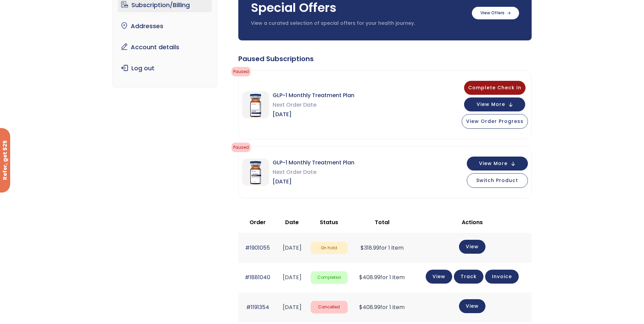 The image size is (644, 324). I want to click on button: Switch Product, so click(497, 180).